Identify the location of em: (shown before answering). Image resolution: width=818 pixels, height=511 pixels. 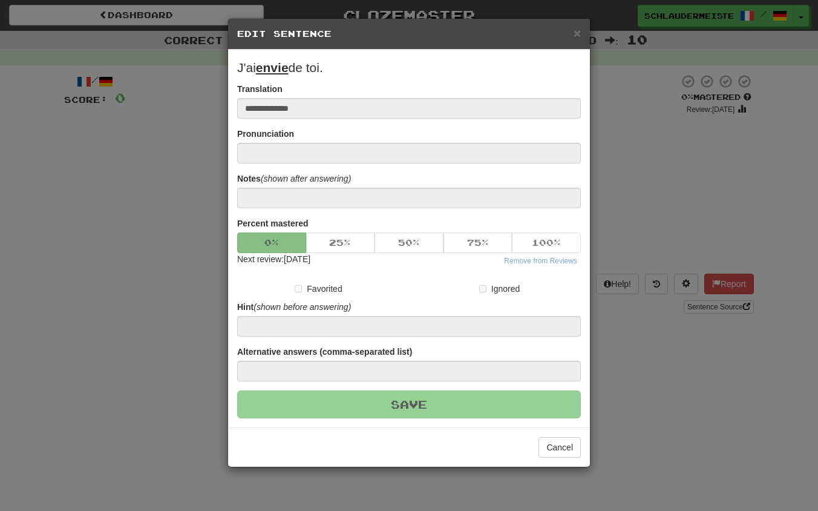
(302, 307).